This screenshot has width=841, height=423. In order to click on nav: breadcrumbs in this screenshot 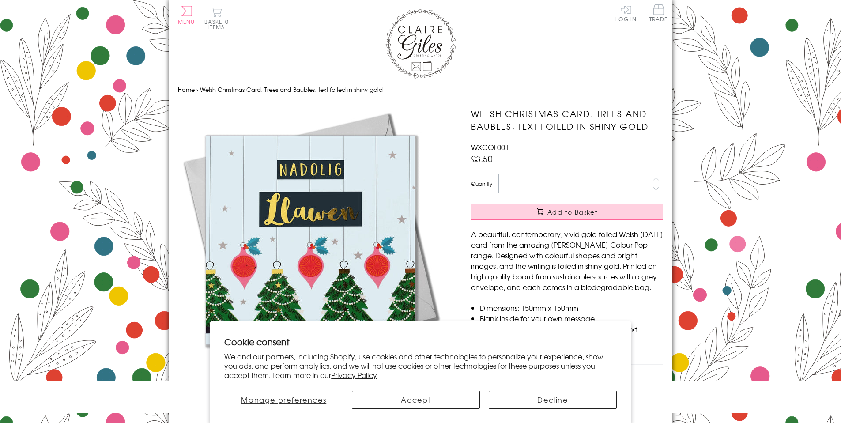, I will do `click(421, 90)`.